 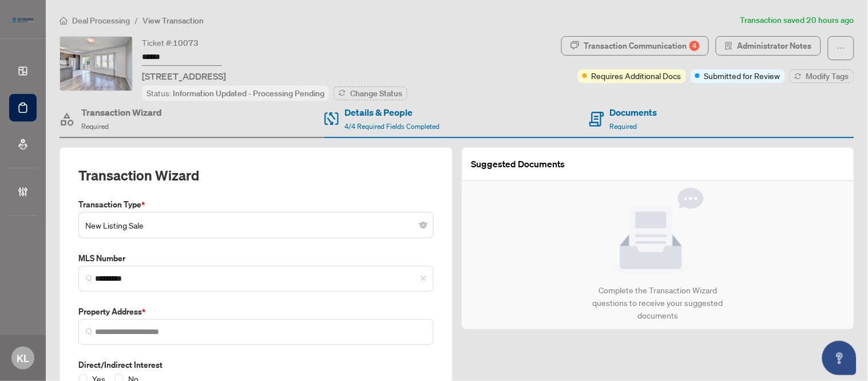 I want to click on span: Change Status, so click(x=376, y=93).